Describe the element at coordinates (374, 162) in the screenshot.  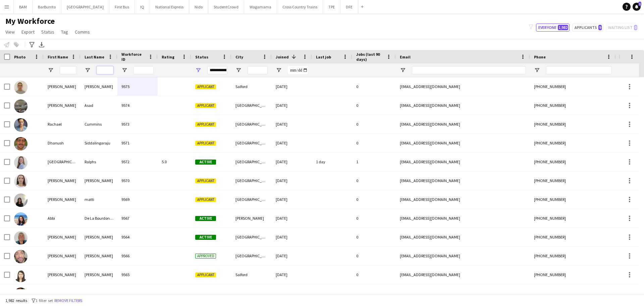
I see `div: 1` at that location.